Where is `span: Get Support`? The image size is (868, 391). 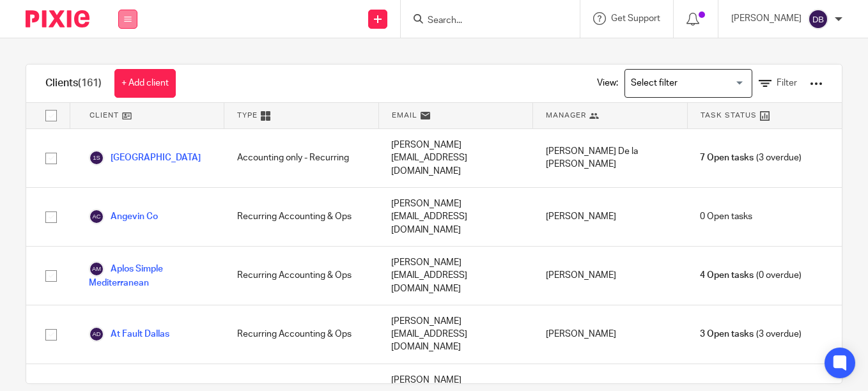
span: Get Support is located at coordinates (635, 19).